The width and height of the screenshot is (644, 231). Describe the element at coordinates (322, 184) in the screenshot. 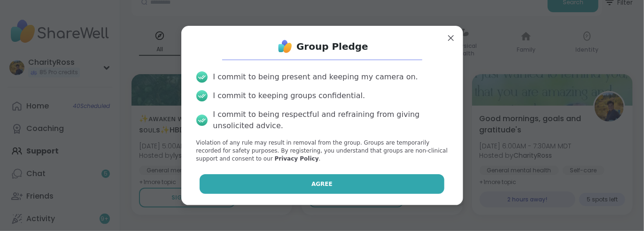

I see `span: Agree` at that location.